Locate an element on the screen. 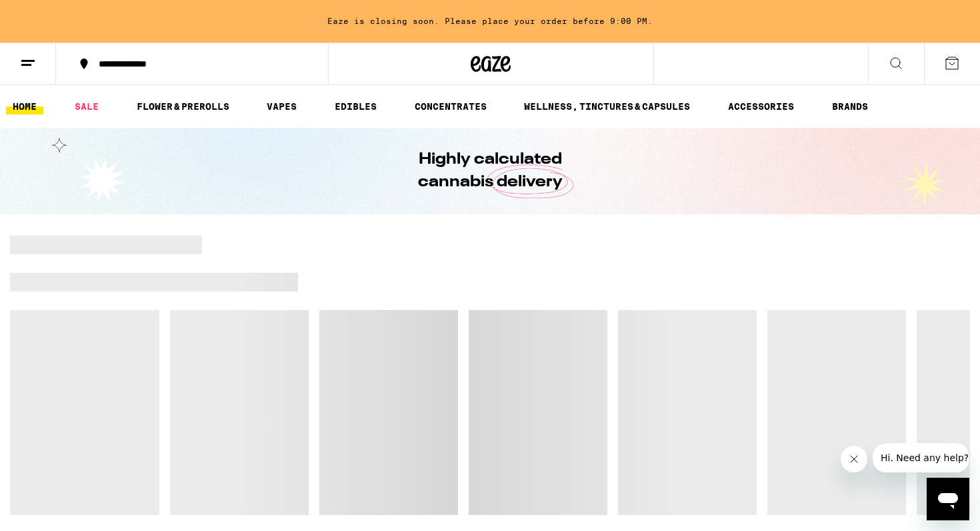 This screenshot has height=531, width=980. a: VAPES is located at coordinates (281, 107).